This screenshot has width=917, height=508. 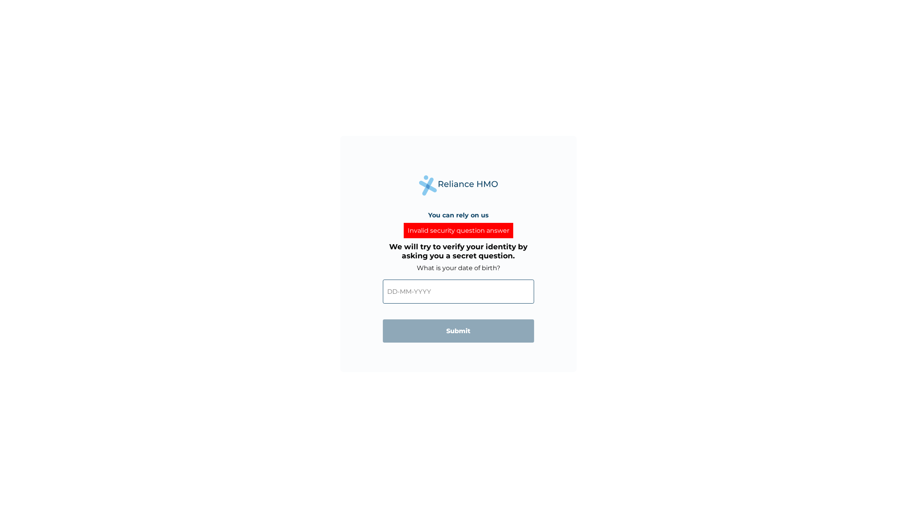 What do you see at coordinates (458, 291) in the screenshot?
I see `input: DD-MM-YYYY` at bounding box center [458, 291].